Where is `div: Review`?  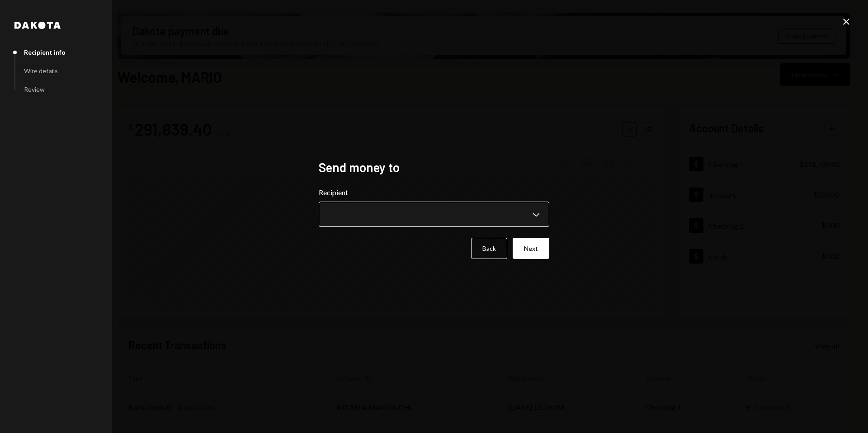
div: Review is located at coordinates (34, 89).